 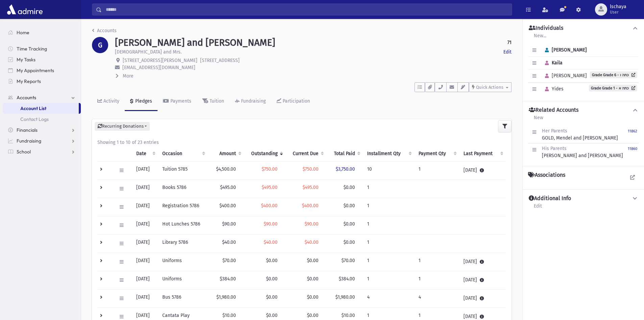 I want to click on a: Grade Grade 6 - כתה ו, so click(x=614, y=75).